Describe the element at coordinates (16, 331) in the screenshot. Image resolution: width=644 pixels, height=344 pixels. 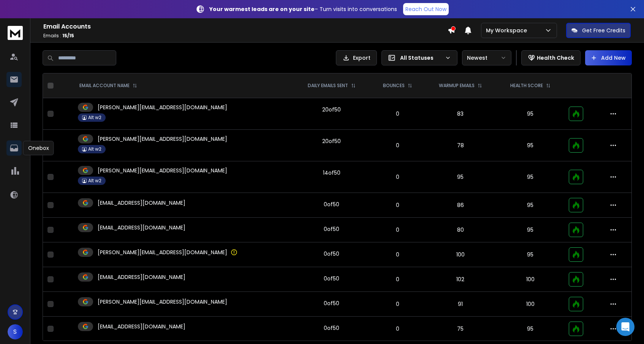
I see `span: S` at that location.